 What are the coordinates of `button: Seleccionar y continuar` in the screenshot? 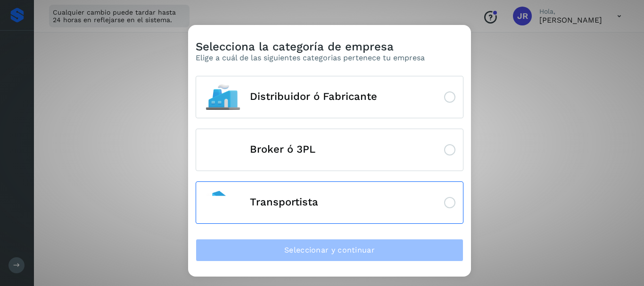 It's located at (330, 250).